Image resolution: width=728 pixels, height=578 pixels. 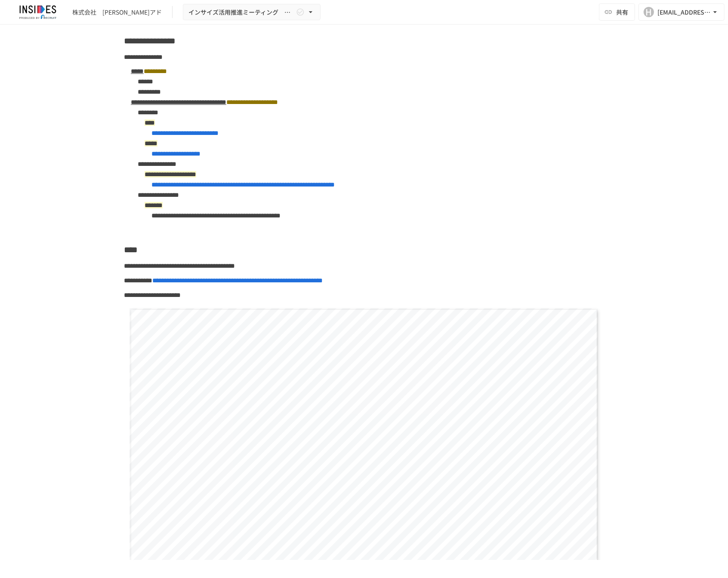 What do you see at coordinates (617, 12) in the screenshot?
I see `button: 共有` at bounding box center [617, 12].